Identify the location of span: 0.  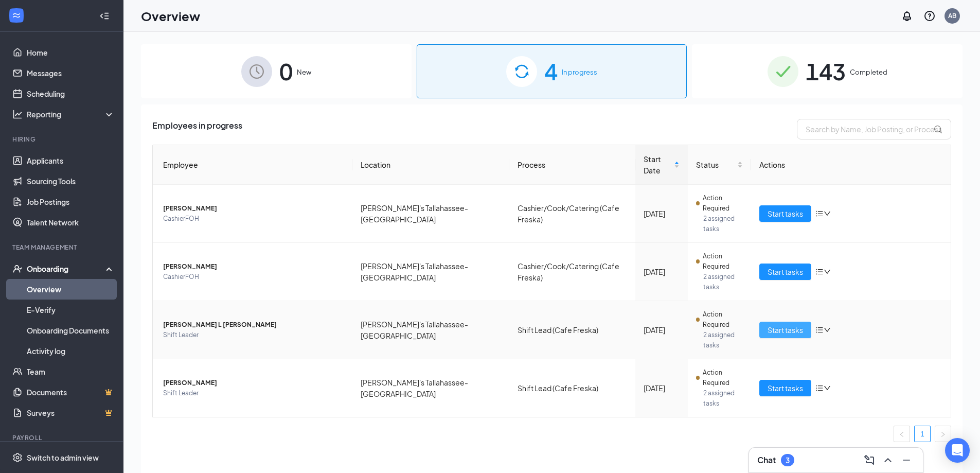
(286, 71).